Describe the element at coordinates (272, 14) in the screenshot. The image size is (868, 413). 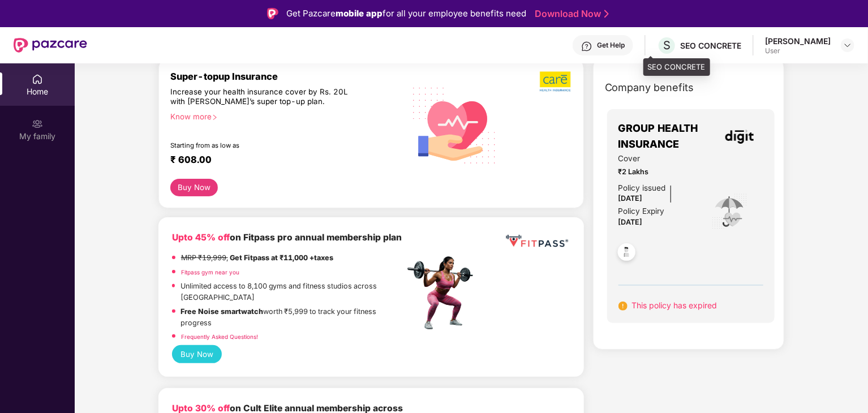
I see `img: Logo` at that location.